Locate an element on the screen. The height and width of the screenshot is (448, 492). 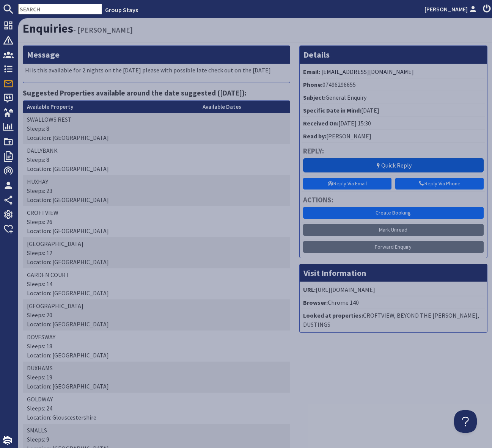
li: General Enquiry is located at coordinates (393, 98).